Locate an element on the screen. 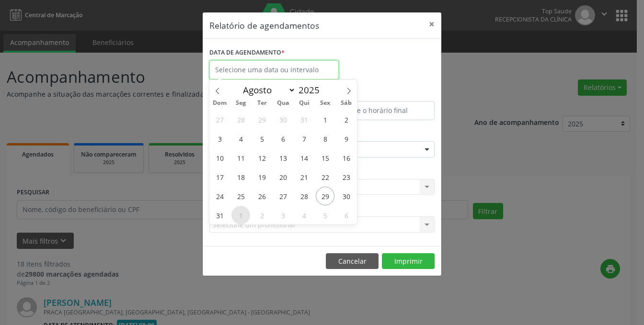  span: Ter is located at coordinates (262, 103).